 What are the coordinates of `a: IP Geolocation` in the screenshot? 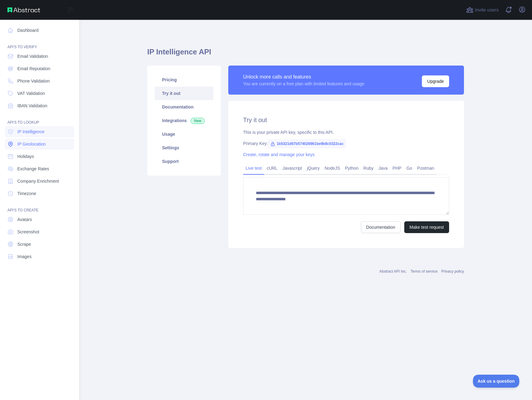 It's located at (40, 144).